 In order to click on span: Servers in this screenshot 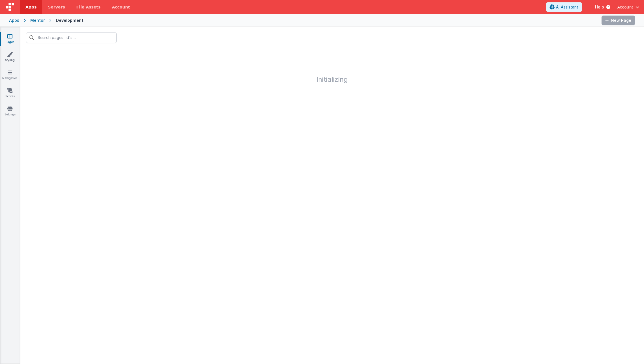, I will do `click(56, 7)`.